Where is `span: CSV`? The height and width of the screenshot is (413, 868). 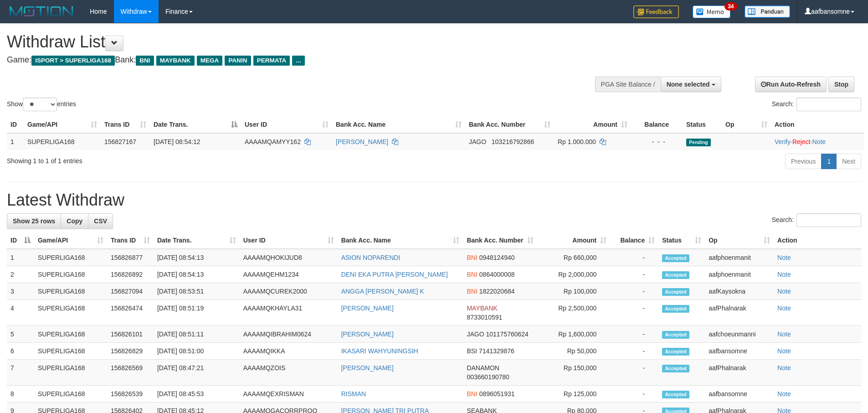
span: CSV is located at coordinates (100, 221).